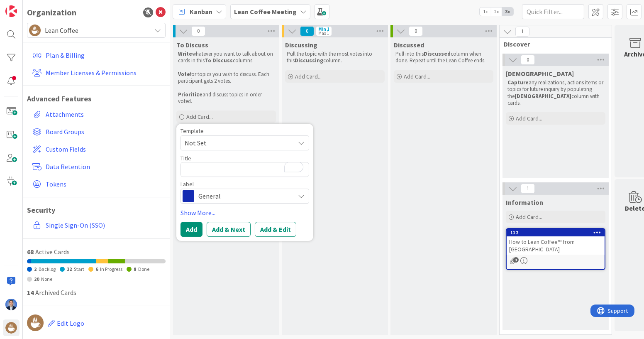 Image resolution: width=644 pixels, height=339 pixels. I want to click on button: Add, so click(191, 229).